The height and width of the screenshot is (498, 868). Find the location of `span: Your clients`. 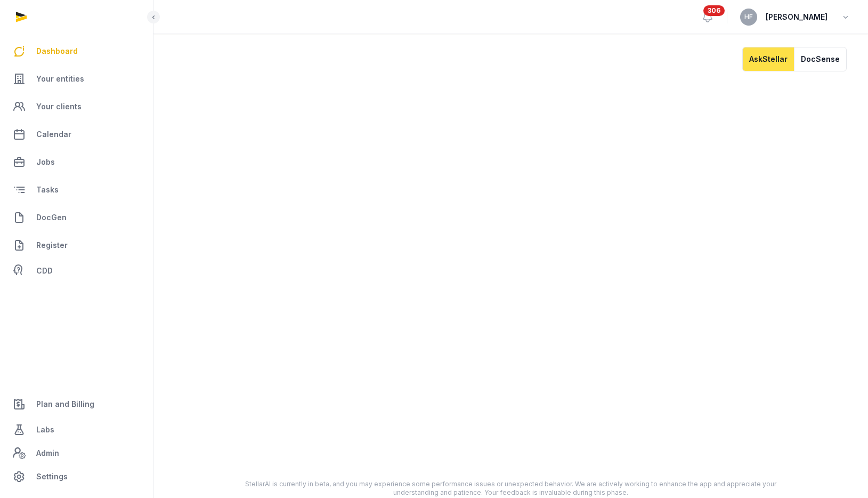

span: Your clients is located at coordinates (59, 107).